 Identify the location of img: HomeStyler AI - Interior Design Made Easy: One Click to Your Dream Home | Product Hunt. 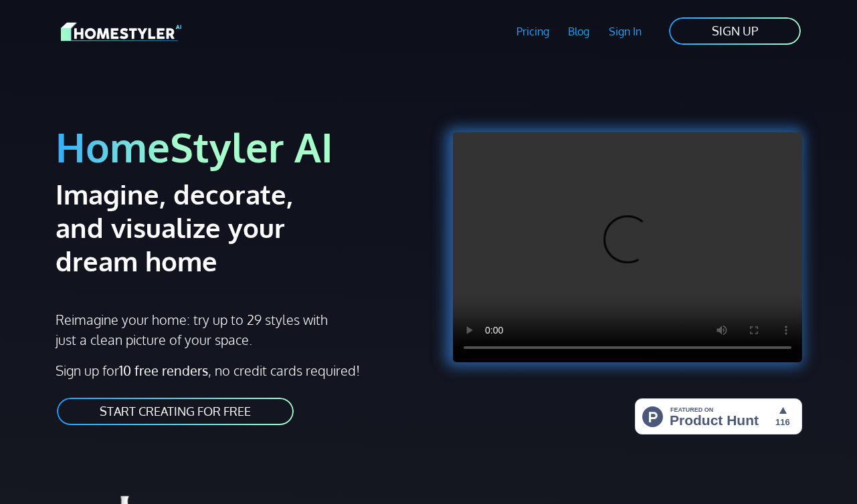
(719, 416).